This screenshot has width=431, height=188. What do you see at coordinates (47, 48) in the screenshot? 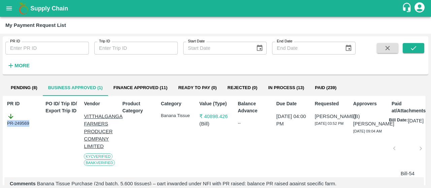
I see `input: Enter PR ID` at bounding box center [47, 48].